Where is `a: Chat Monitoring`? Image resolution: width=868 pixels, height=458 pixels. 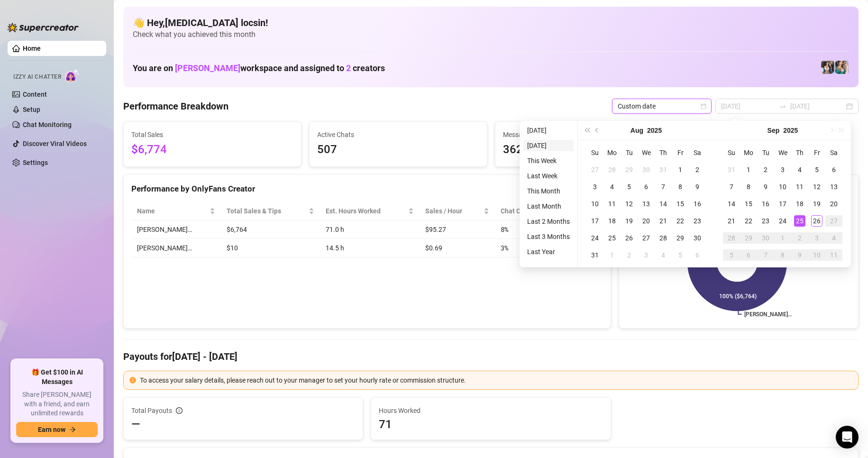 a: Chat Monitoring is located at coordinates (47, 124).